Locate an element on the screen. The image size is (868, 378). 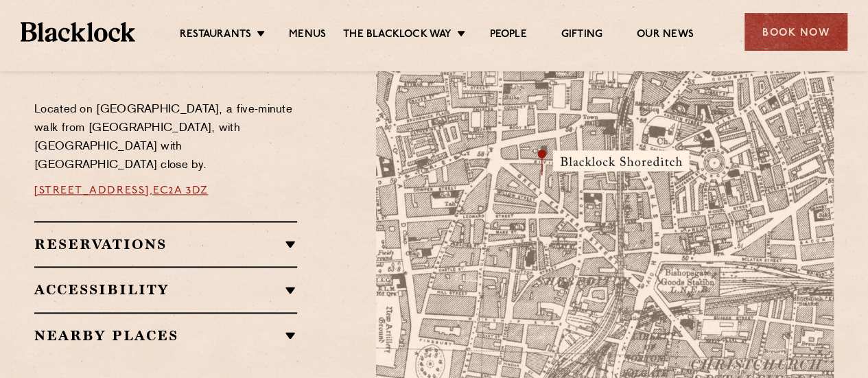
a: Menus is located at coordinates (308, 36).